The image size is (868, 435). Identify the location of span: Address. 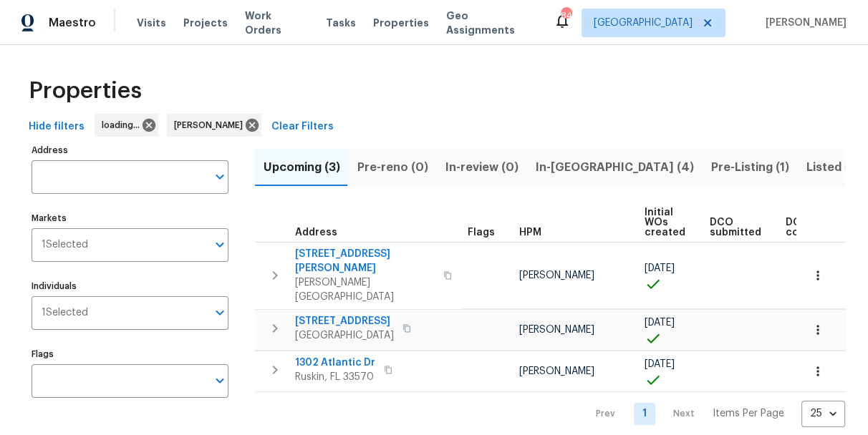
(316, 233).